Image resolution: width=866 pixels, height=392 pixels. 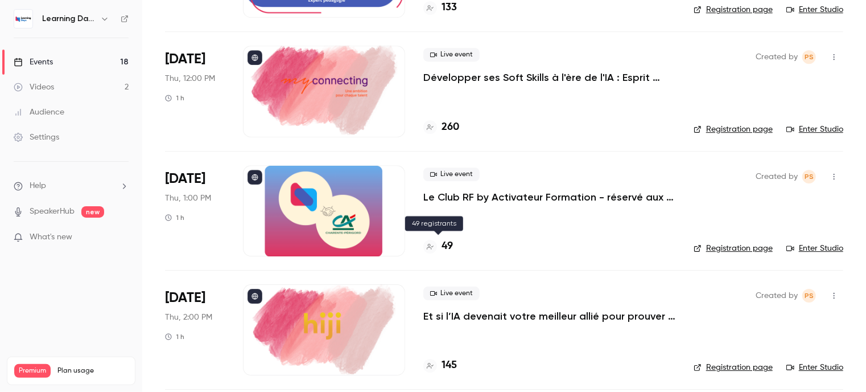 I want to click on a: 49, so click(x=438, y=246).